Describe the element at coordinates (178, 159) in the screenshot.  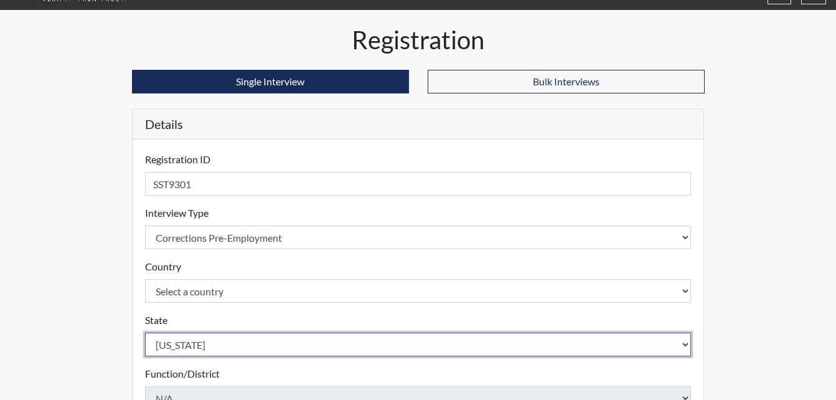
I see `label: Registration ID` at that location.